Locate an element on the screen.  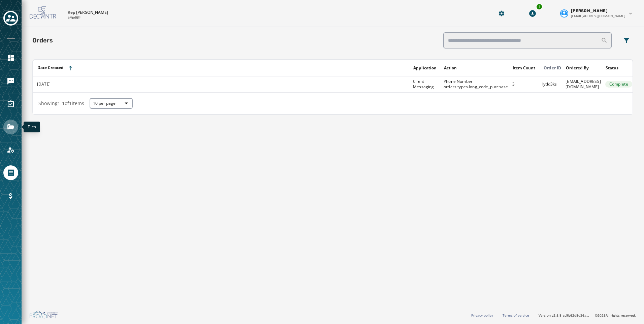
a: Navigate to Billing is located at coordinates (10, 196).